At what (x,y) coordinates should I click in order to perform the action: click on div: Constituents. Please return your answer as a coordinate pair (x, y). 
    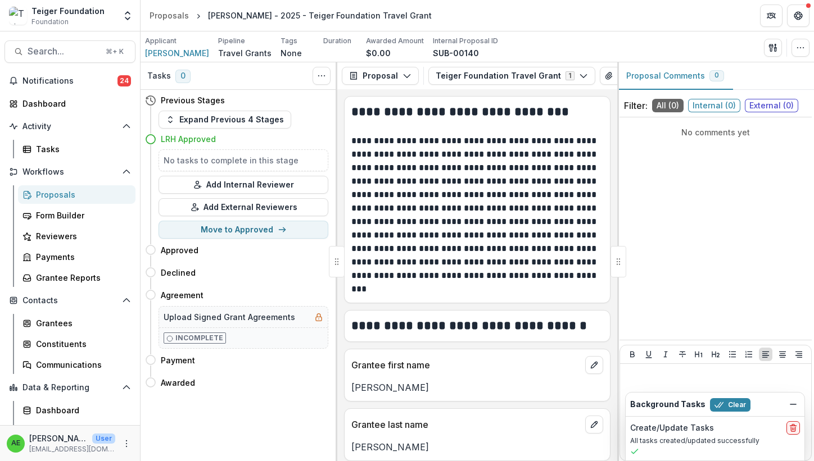
    Looking at the image, I should click on (81, 344).